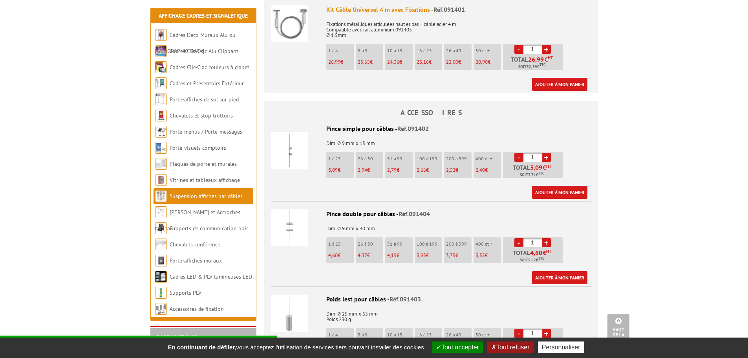 This screenshot has height=358, width=748. What do you see at coordinates (423, 62) in the screenshot?
I see `span: 23,16` at bounding box center [423, 62].